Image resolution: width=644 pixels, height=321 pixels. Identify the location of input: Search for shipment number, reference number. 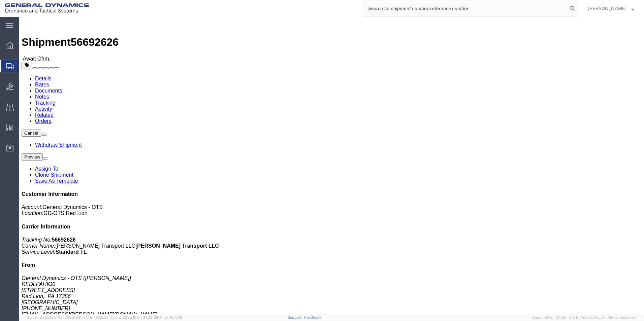
(466, 8).